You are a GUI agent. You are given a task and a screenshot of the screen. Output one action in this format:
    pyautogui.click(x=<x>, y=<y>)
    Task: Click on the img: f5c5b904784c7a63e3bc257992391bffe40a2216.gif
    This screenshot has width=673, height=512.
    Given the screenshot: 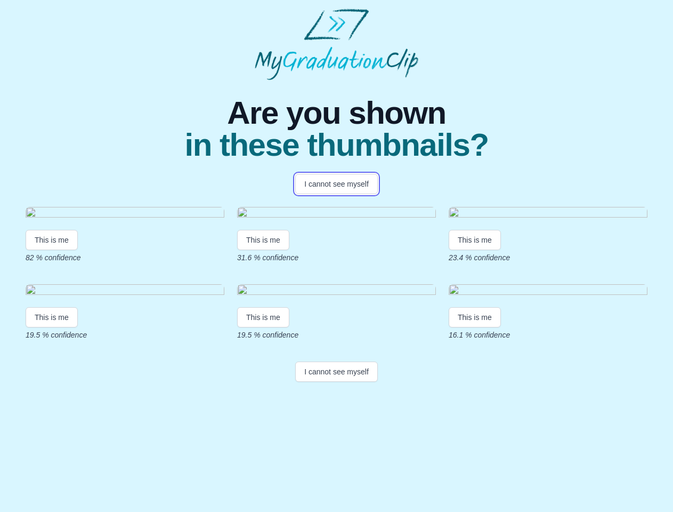 What is the action you would take?
    pyautogui.click(x=336, y=291)
    